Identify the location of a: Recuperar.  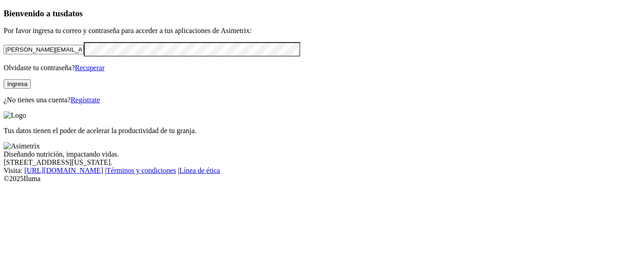
(90, 67).